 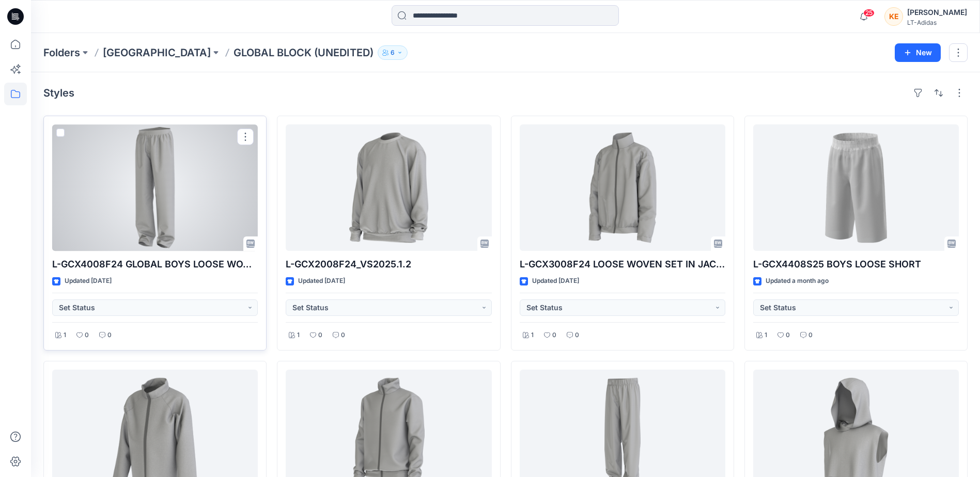 What do you see at coordinates (303, 53) in the screenshot?
I see `p: GLOBAL BLOCK (UNEDITED)` at bounding box center [303, 53].